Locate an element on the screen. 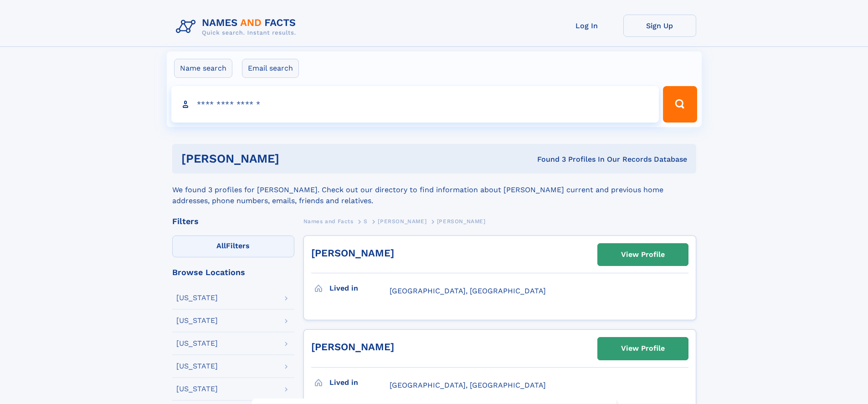  label: Email search is located at coordinates (271, 68).